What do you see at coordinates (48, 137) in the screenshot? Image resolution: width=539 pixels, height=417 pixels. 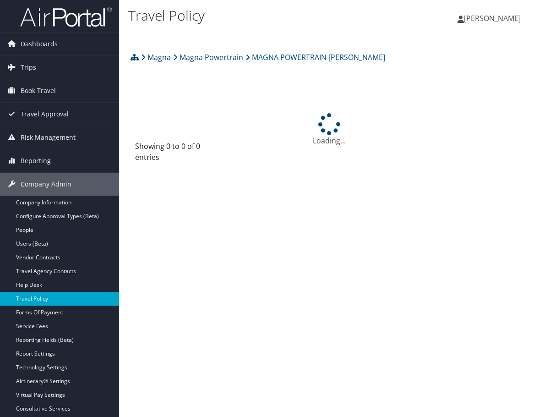 I see `span: Risk Management` at bounding box center [48, 137].